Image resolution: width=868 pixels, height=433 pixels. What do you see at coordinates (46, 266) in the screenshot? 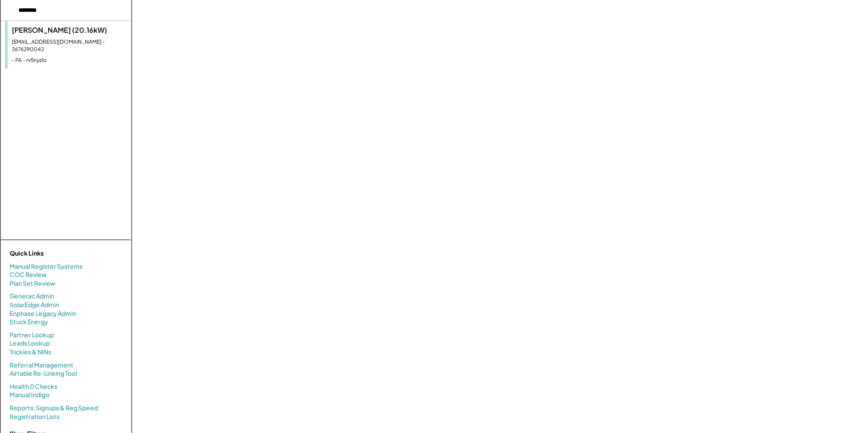
I see `a: Manual Register Systems` at bounding box center [46, 266].